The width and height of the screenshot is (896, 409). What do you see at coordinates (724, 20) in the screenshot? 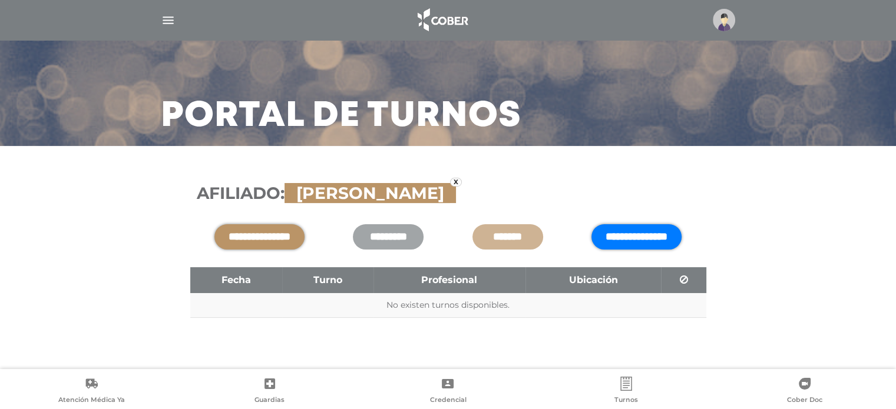
I see `img: profile-placeholder.svg` at bounding box center [724, 20].